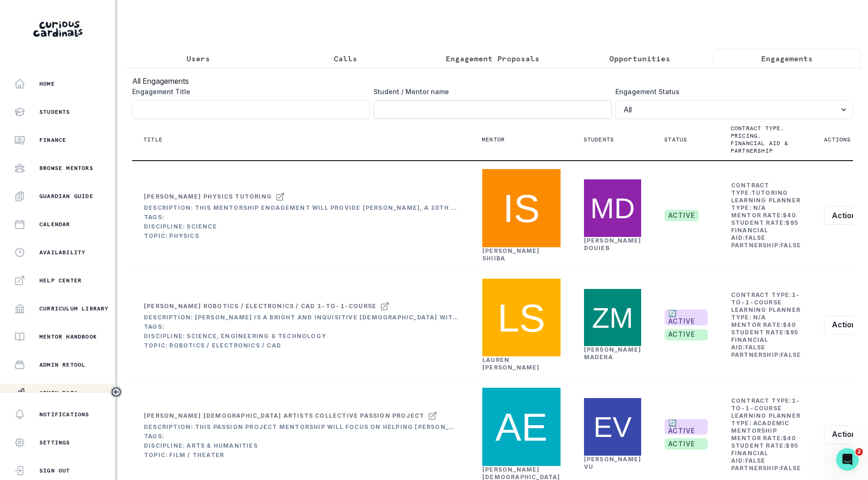  I want to click on p: Engagement Proposals, so click(492, 58).